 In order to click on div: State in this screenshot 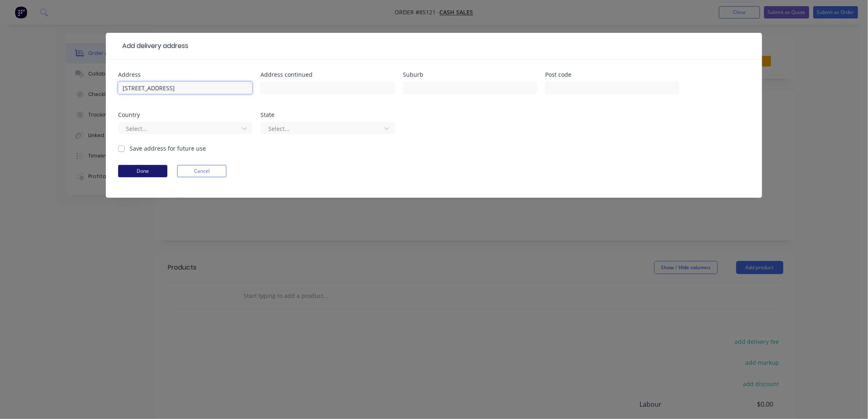, I will do `click(327, 115)`.